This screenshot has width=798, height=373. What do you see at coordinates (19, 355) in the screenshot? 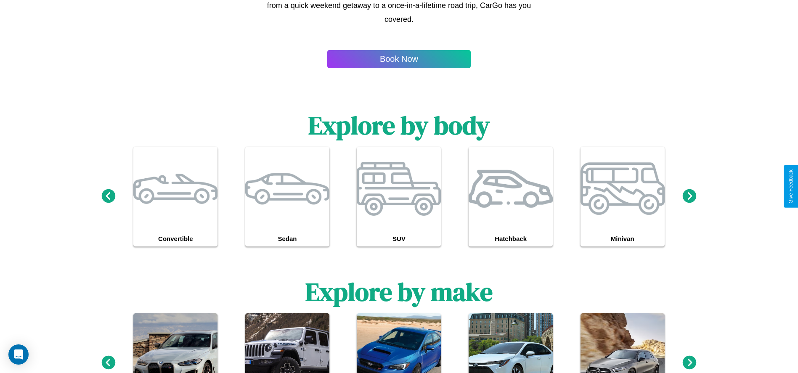
I see `div: Open Intercom Messenger` at bounding box center [19, 355].